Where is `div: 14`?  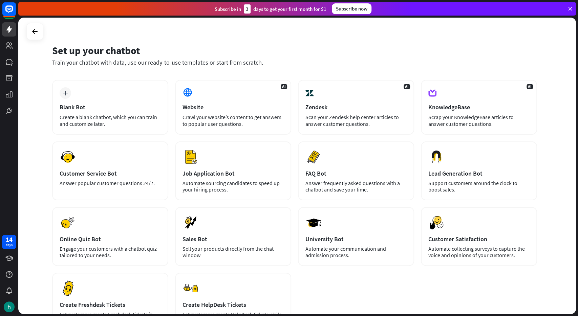 div: 14 is located at coordinates (9, 240).